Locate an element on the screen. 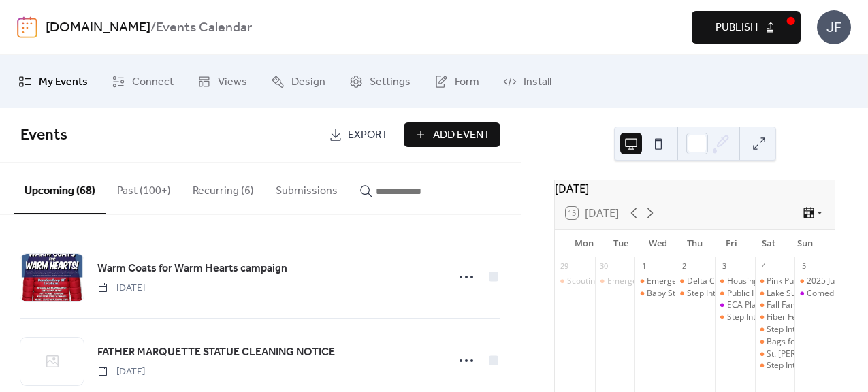 Image resolution: width=868 pixels, height=392 pixels. b: Events Calendar is located at coordinates (204, 28).